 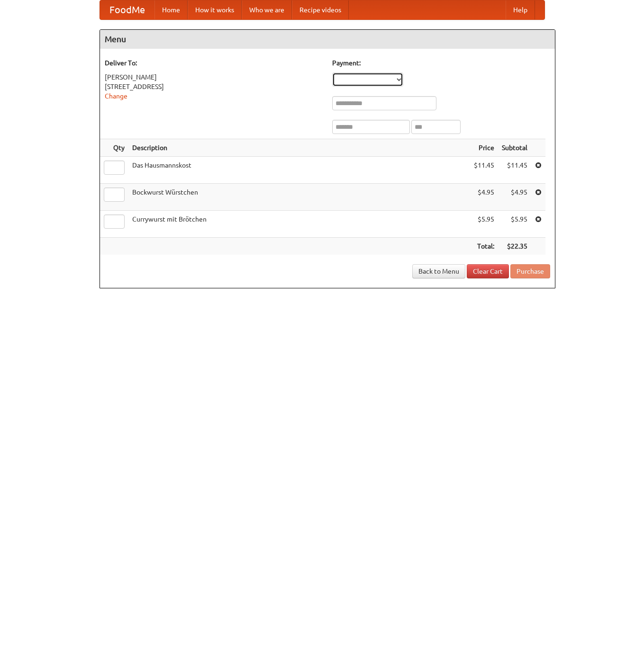 I want to click on a: Who we are, so click(x=266, y=10).